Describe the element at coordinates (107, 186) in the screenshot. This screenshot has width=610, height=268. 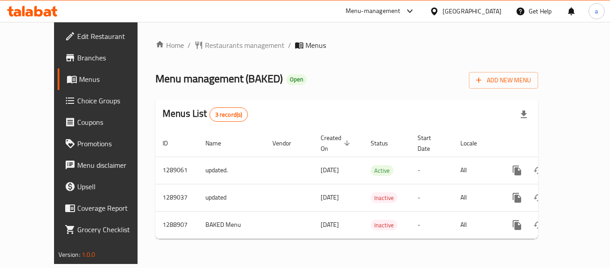
I see `a: Upsell` at that location.